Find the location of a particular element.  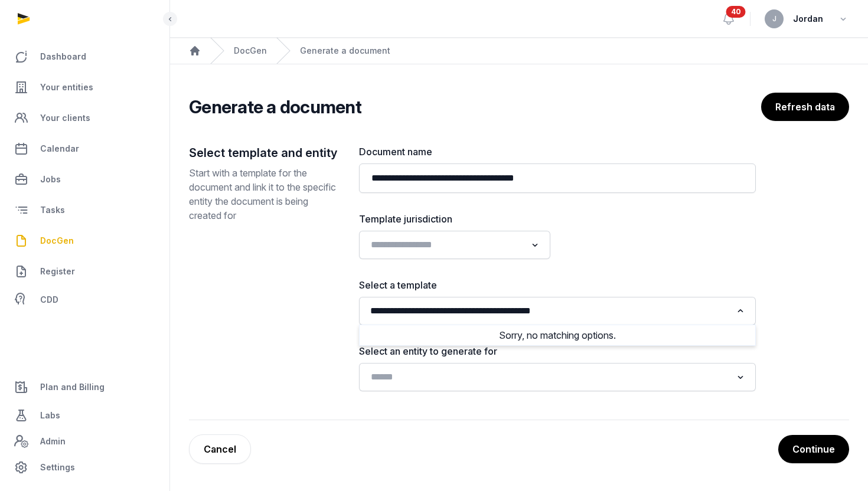

span: Dashboard is located at coordinates (63, 57).